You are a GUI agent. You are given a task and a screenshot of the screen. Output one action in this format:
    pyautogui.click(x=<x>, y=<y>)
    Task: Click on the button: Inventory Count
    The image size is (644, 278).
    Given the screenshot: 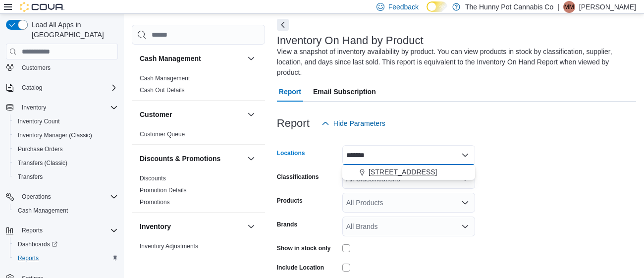 What is the action you would take?
    pyautogui.click(x=66, y=121)
    